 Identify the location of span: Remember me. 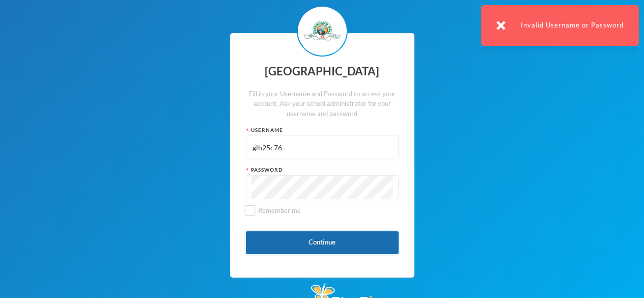
(279, 210).